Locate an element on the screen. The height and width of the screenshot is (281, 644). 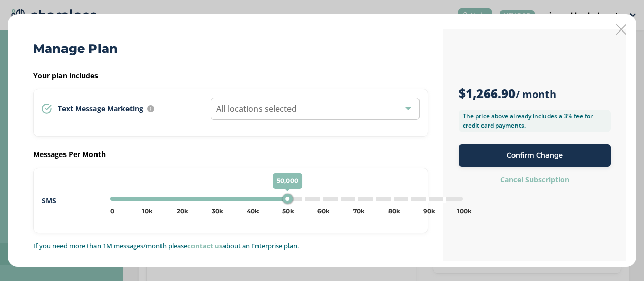
div: 100k is located at coordinates (464, 211).